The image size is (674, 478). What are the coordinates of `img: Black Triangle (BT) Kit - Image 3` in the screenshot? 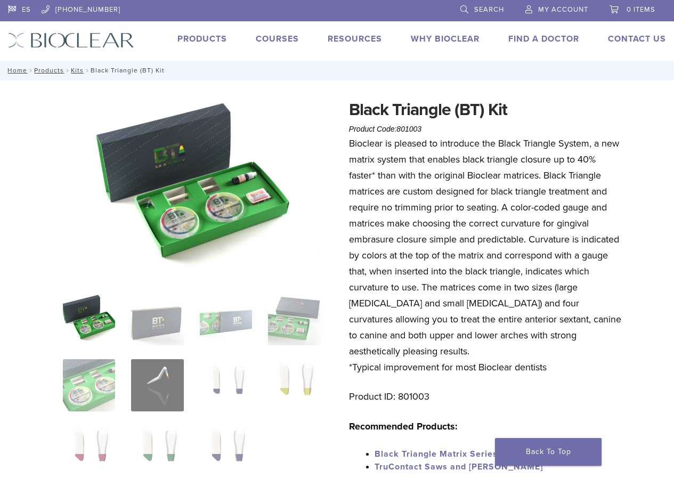 It's located at (226, 319).